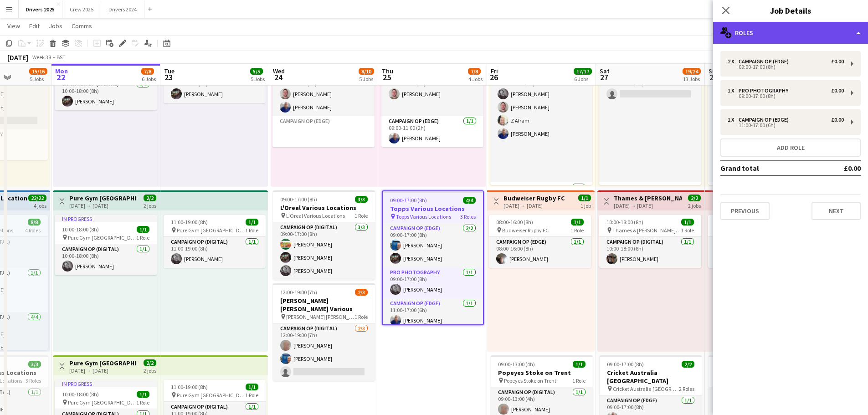  What do you see at coordinates (790, 33) in the screenshot?
I see `div: Roles` at bounding box center [790, 33].